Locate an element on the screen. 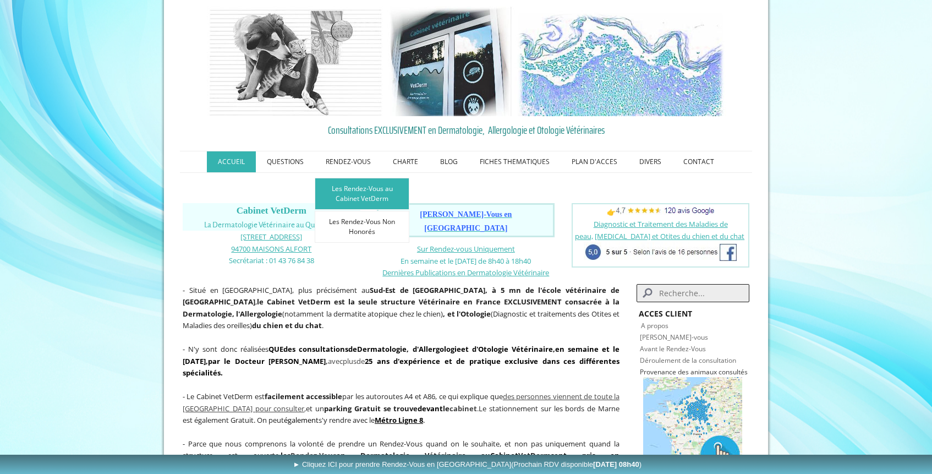 The width and height of the screenshot is (932, 474). a: Dermatologie is located at coordinates (382, 349).